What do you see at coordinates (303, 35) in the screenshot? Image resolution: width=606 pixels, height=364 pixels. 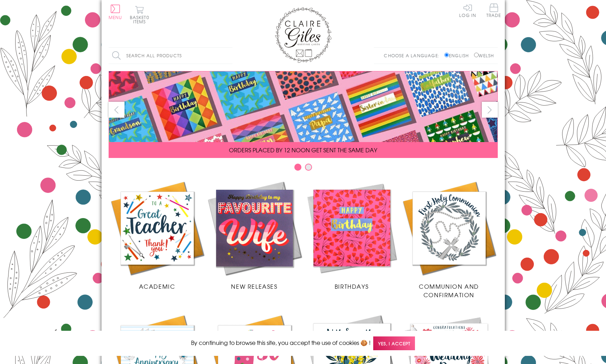 I see `img: Claire Giles Greetings Cards` at bounding box center [303, 35].